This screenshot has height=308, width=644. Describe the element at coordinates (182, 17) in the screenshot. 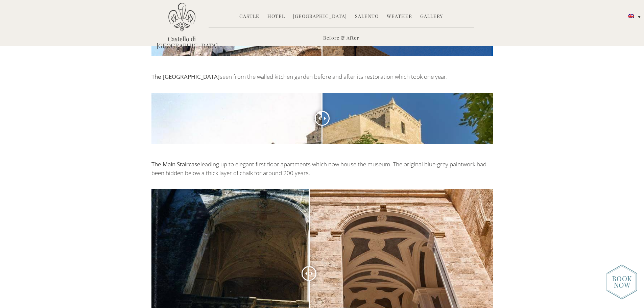

I see `img: Castello di Ugento` at that location.